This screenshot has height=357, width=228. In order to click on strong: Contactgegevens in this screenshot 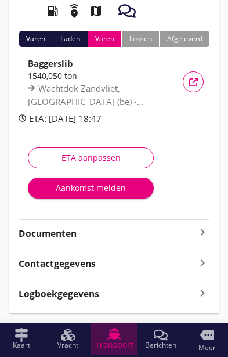, I will do `click(57, 264)`.